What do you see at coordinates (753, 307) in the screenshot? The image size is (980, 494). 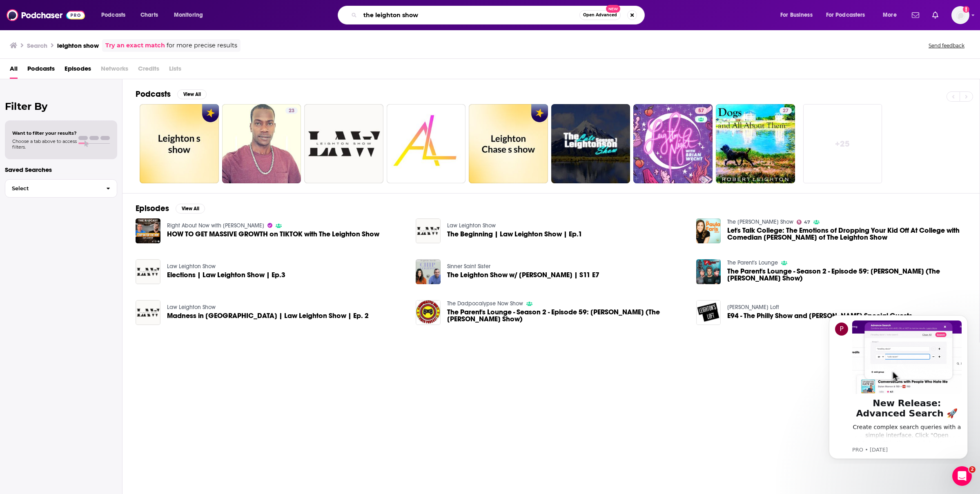 I see `a: Leighton's Loft` at bounding box center [753, 307].